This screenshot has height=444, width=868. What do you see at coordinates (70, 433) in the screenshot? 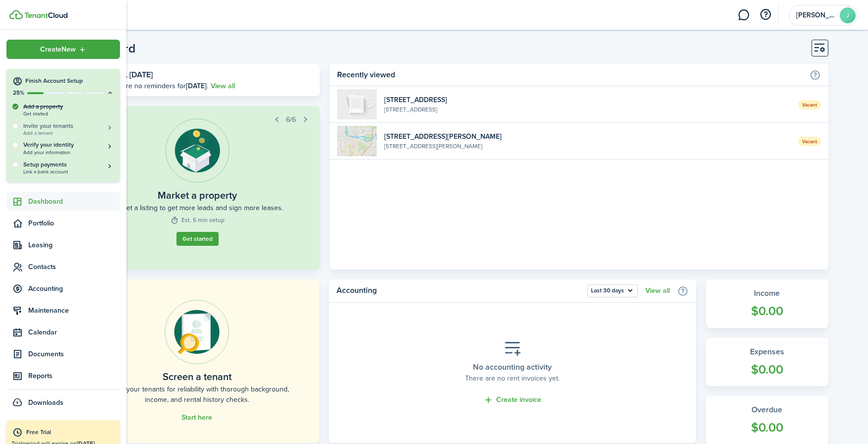
I see `div: Free Trial` at bounding box center [70, 433].